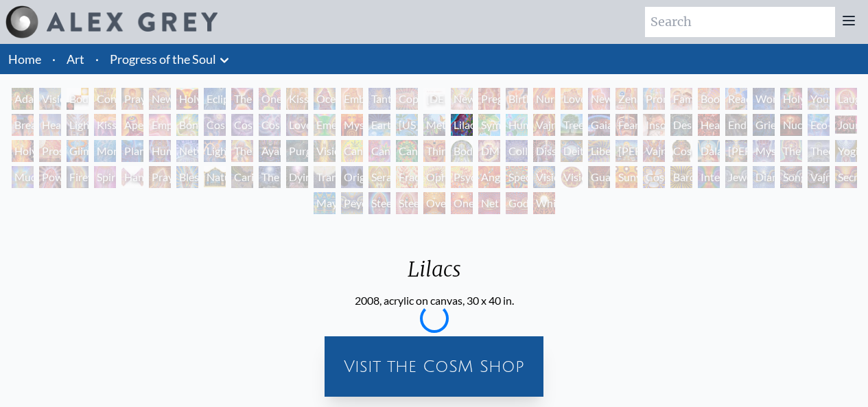  I want to click on div: Song of Vajra Being, so click(791, 177).